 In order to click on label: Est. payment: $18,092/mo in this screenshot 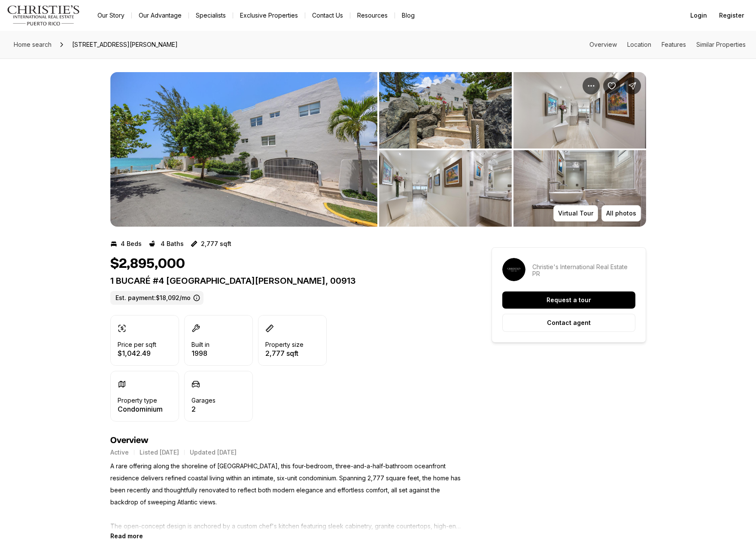, I will do `click(157, 298)`.